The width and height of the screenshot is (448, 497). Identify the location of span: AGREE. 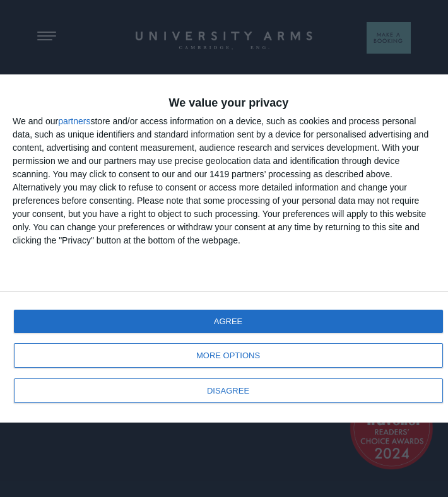
(229, 321).